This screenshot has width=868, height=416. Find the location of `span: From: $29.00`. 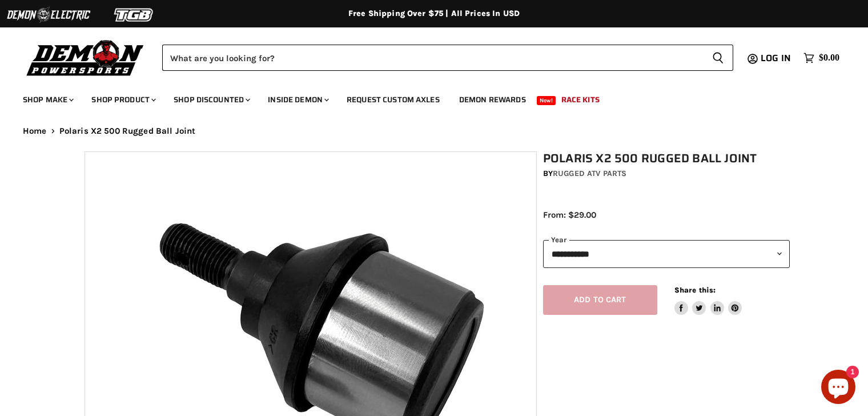

span: From: $29.00 is located at coordinates (570, 215).